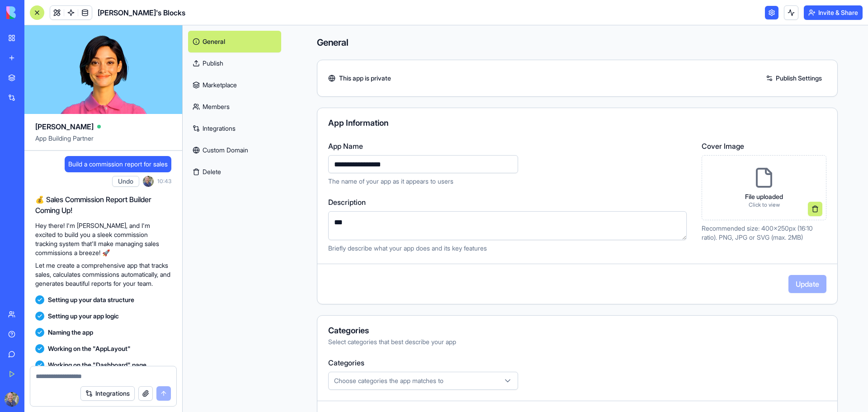  Describe the element at coordinates (764, 233) in the screenshot. I see `p: Recommended size: 400x250px (16:10 ratio). PNG, JPG or SVG (max. 2MB)` at that location.